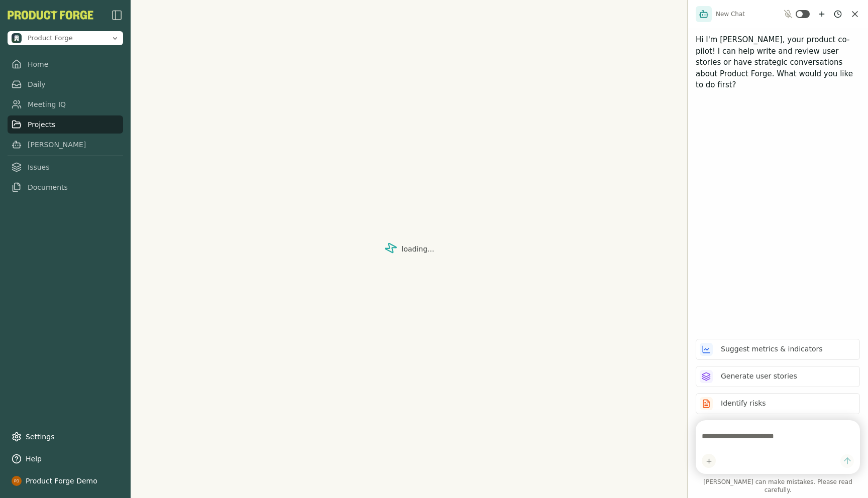 This screenshot has width=868, height=498. Describe the element at coordinates (65, 437) in the screenshot. I see `a: Settings` at that location.